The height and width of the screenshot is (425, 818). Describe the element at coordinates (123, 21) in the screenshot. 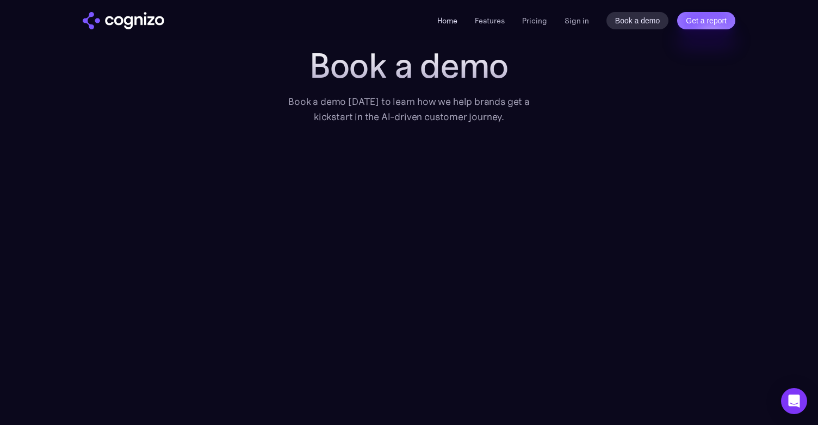

I see `a: home` at that location.